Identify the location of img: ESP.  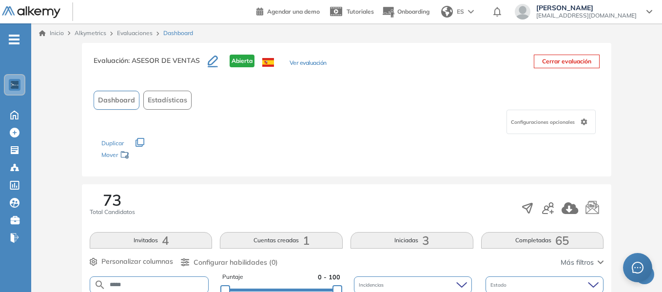
(268, 62).